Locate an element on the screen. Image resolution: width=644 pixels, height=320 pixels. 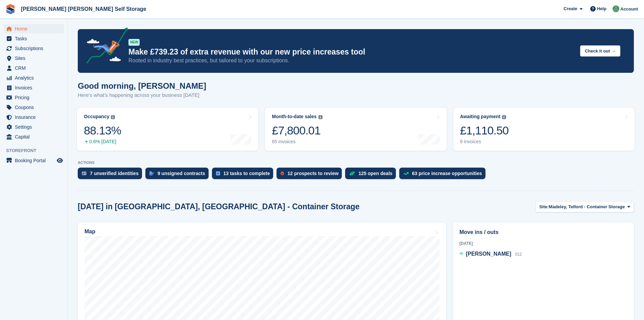
span: Sites is located at coordinates (35, 58).